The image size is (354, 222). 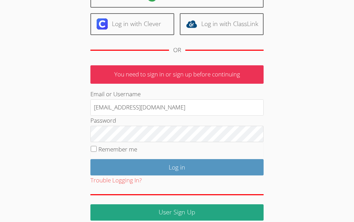 I want to click on button: Trouble Logging In?, so click(x=116, y=180).